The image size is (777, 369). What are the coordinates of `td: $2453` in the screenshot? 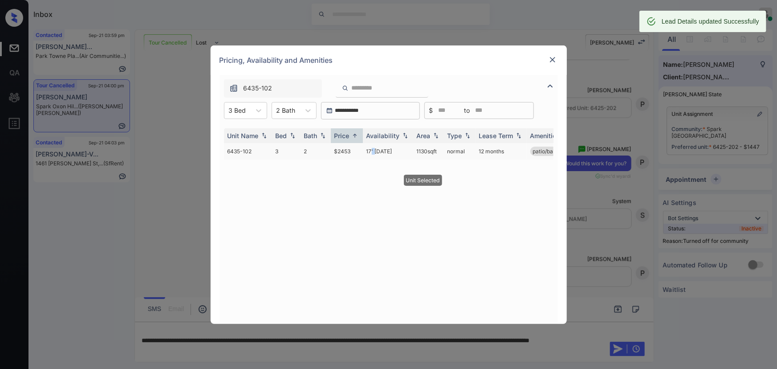 It's located at (347, 151).